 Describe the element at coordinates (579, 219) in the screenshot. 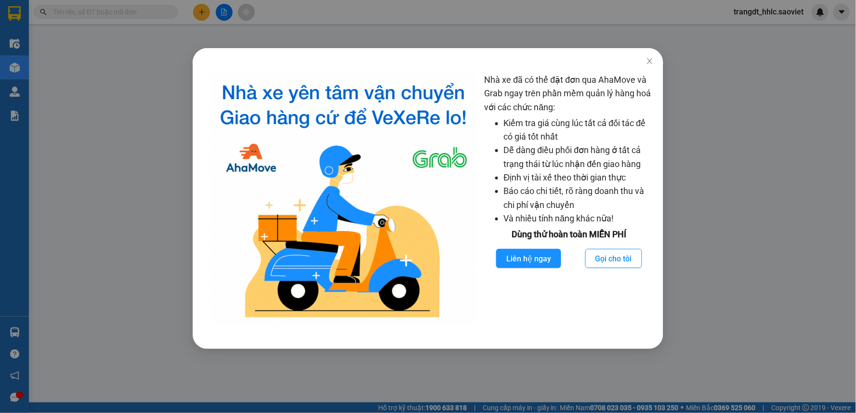

I see `li: Và nhiều tính năng khác nữa!` at that location.